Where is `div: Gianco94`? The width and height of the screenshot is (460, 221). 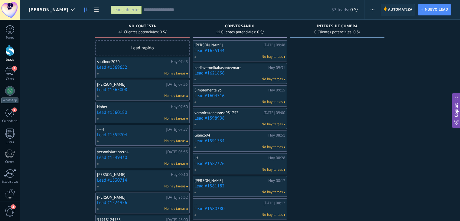
div: Gianco94 is located at coordinates (230, 135).